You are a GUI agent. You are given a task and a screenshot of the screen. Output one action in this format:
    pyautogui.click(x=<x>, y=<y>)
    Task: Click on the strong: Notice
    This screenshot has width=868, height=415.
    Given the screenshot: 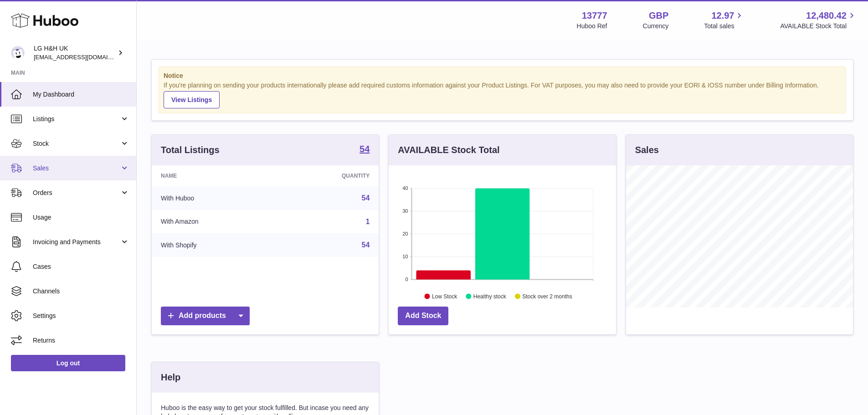 What is the action you would take?
    pyautogui.click(x=502, y=75)
    